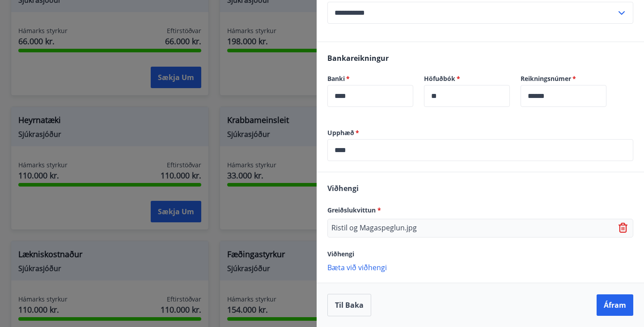 Image resolution: width=644 pixels, height=327 pixels. Describe the element at coordinates (374, 228) in the screenshot. I see `p: Ristil og Magaspeglun.jpg` at that location.